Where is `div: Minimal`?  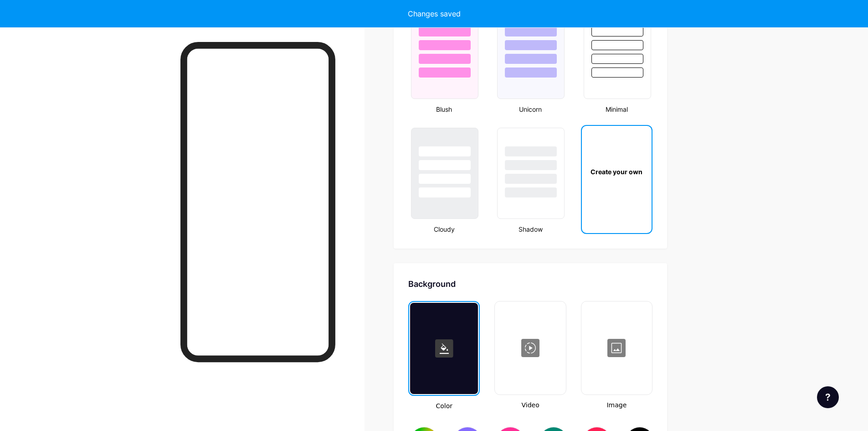 div: Minimal is located at coordinates (616, 109).